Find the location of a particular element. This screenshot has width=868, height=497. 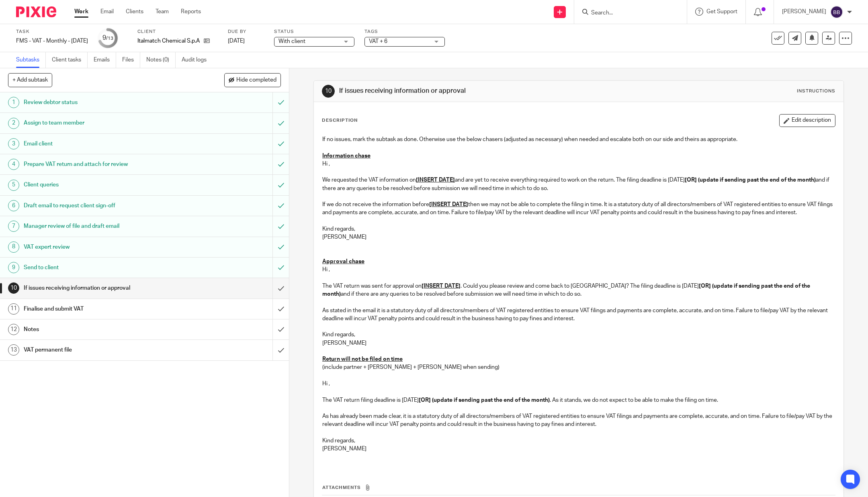

img: svg%3E is located at coordinates (836, 12).